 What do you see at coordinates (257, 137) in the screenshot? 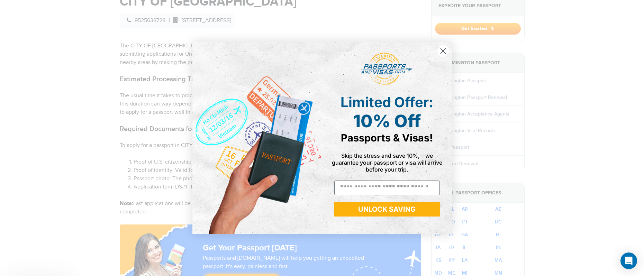
I see `img: de9cda0d-0715-46ca-9a25-073762a91ba7.png` at bounding box center [257, 137].